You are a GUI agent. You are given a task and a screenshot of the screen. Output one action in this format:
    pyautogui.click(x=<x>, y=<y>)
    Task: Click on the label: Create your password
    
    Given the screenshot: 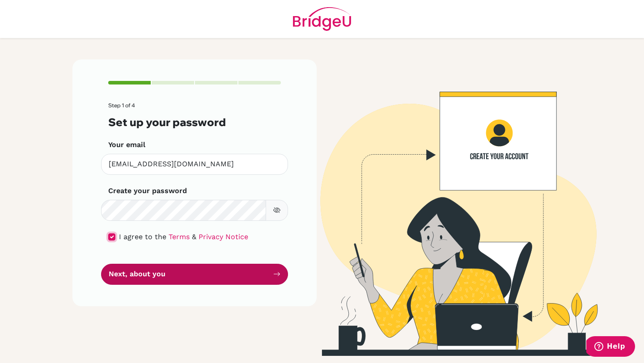 What is the action you would take?
    pyautogui.click(x=148, y=191)
    